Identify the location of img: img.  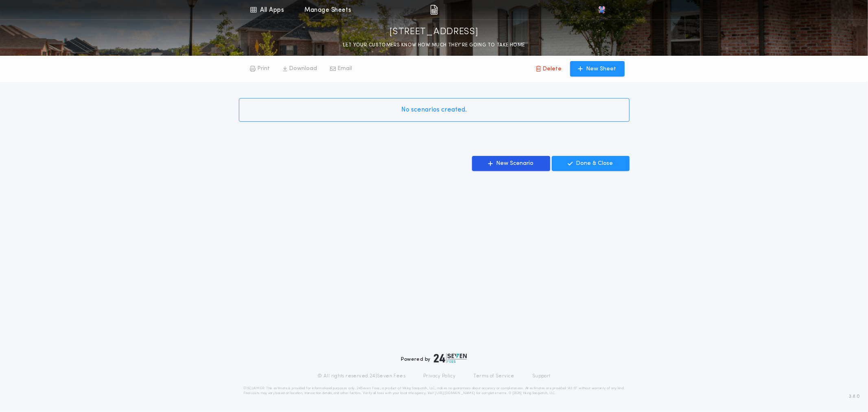
(434, 10).